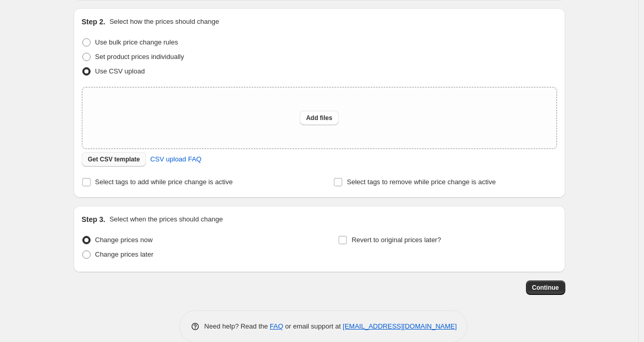 This screenshot has height=342, width=644. Describe the element at coordinates (114, 159) in the screenshot. I see `button: Get CSV template` at that location.